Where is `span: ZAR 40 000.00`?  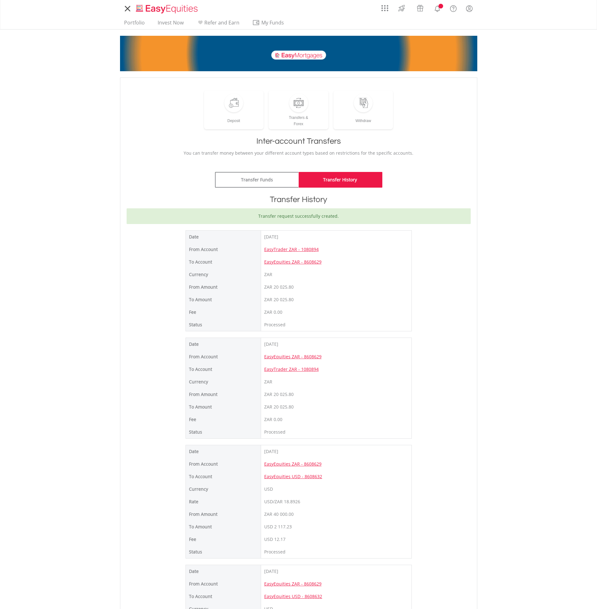 span: ZAR 40 000.00 is located at coordinates (279, 514).